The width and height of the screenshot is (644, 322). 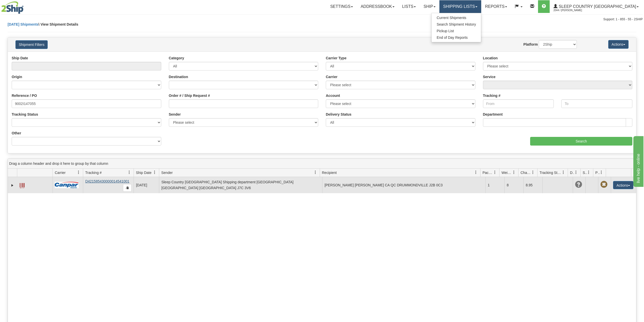 What do you see at coordinates (155, 173) in the screenshot?
I see `a: Ship Date filter column settings` at bounding box center [155, 173].